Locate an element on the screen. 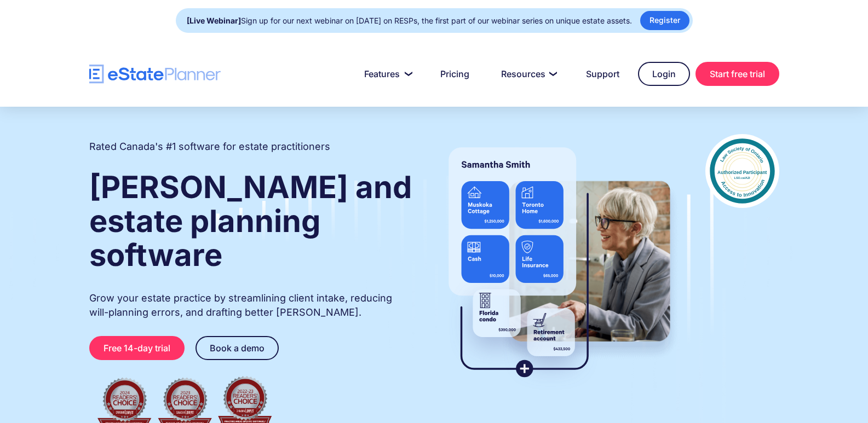  a: Free 14-day trial is located at coordinates (137, 348).